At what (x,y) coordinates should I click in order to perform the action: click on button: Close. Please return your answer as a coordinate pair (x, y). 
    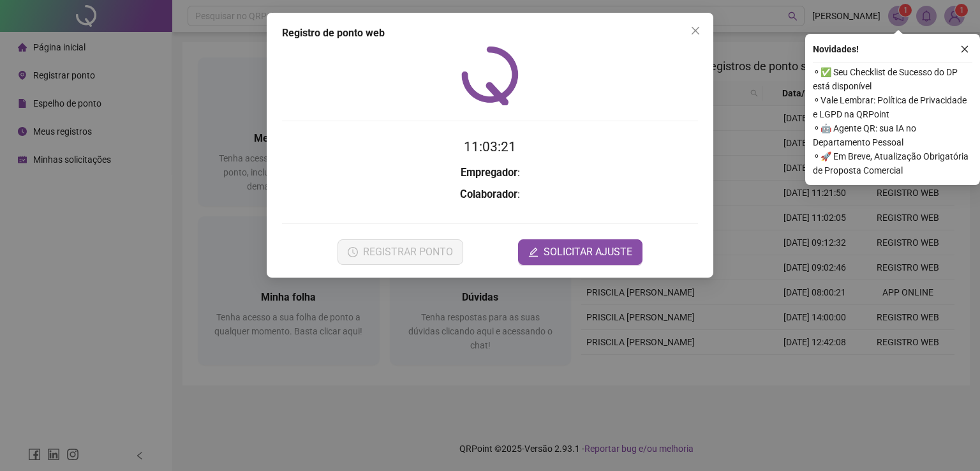
    Looking at the image, I should click on (696, 31).